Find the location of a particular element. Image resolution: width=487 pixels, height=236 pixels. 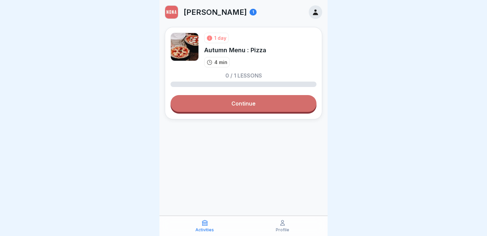

p: Activities is located at coordinates (205, 229).